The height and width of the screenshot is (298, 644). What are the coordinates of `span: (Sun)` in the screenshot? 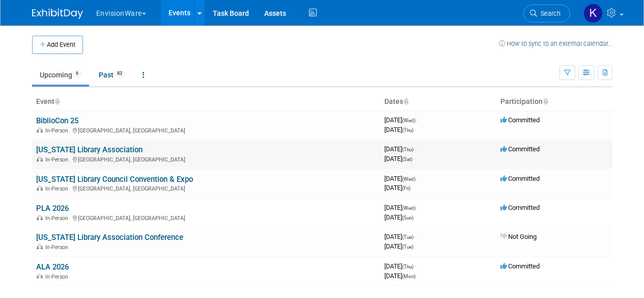 It's located at (408, 218).